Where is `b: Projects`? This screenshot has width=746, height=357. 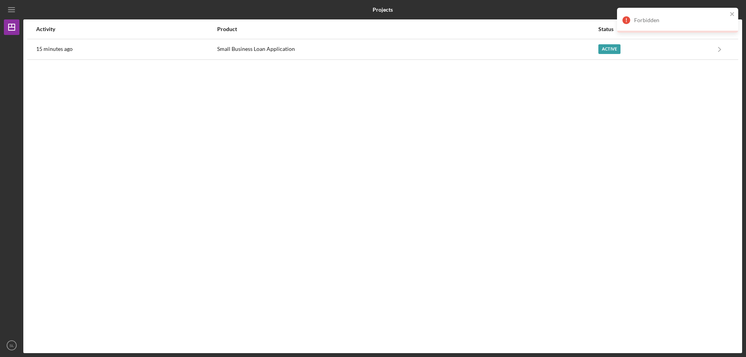
b: Projects is located at coordinates (383, 10).